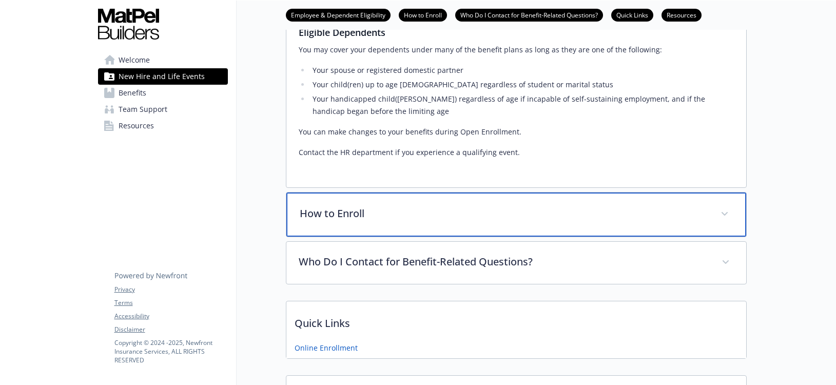 Image resolution: width=836 pixels, height=385 pixels. Describe the element at coordinates (171, 316) in the screenshot. I see `a: Accessibility` at that location.